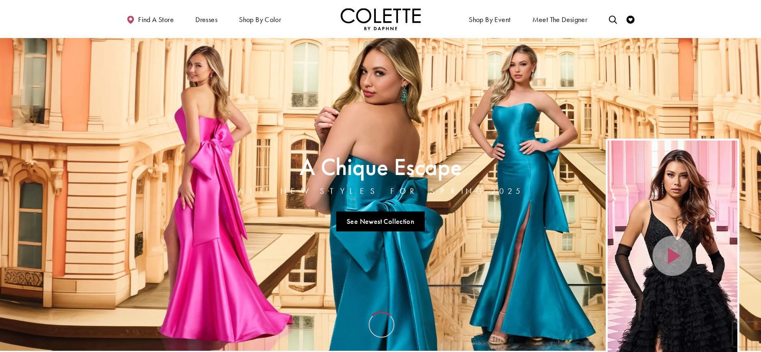 This screenshot has width=761, height=352. Describe the element at coordinates (381, 19) in the screenshot. I see `img: Colette by Daphne` at that location.